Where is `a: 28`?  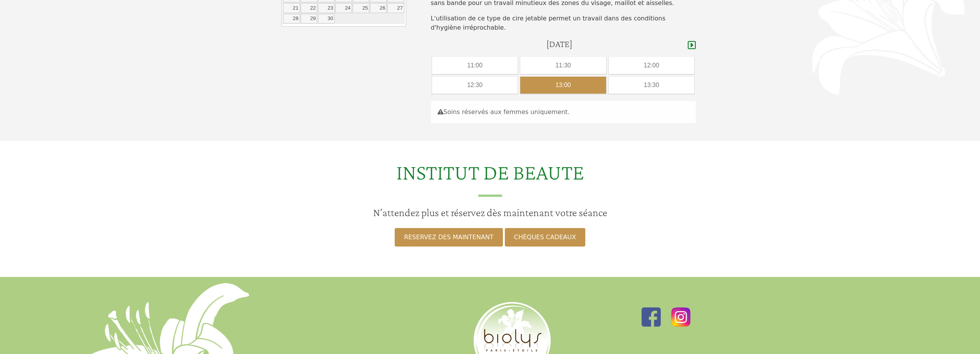 a: 28 is located at coordinates (291, 19).